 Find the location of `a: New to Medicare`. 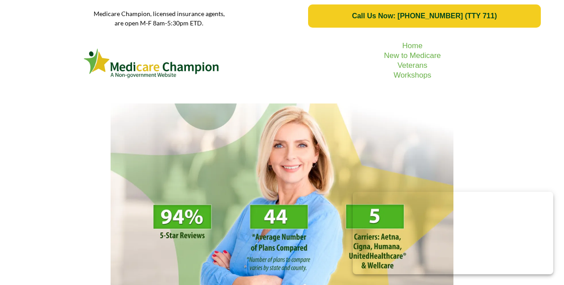

a: New to Medicare is located at coordinates (412, 55).